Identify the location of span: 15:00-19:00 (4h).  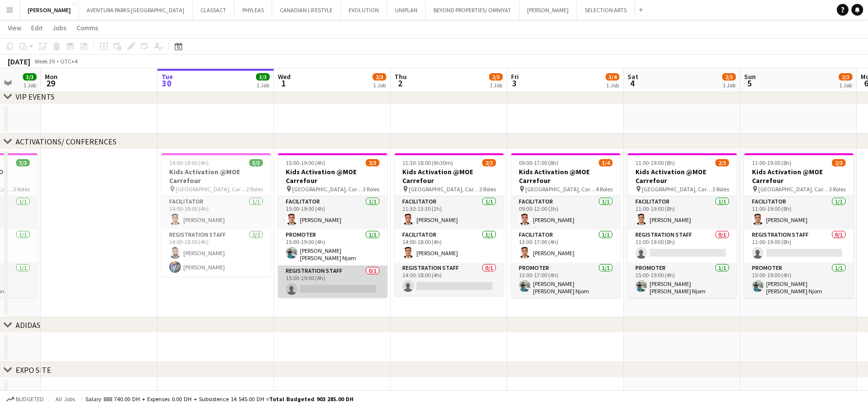
(305, 162).